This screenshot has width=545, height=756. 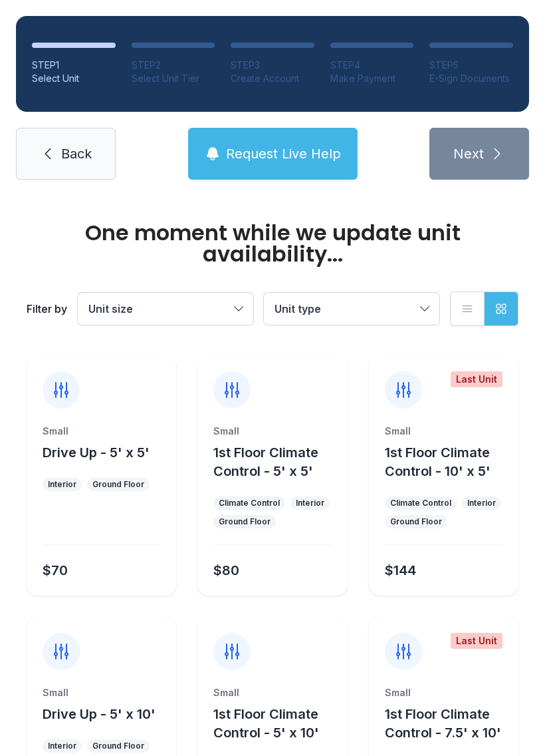 What do you see at coordinates (96, 452) in the screenshot?
I see `button: Drive Up - 5' x 5'` at bounding box center [96, 452].